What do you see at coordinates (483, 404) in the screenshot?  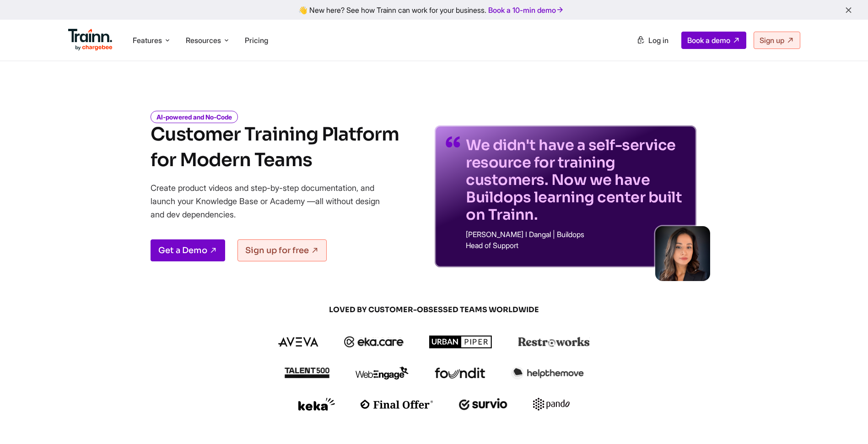 I see `img: survio logo` at bounding box center [483, 404].